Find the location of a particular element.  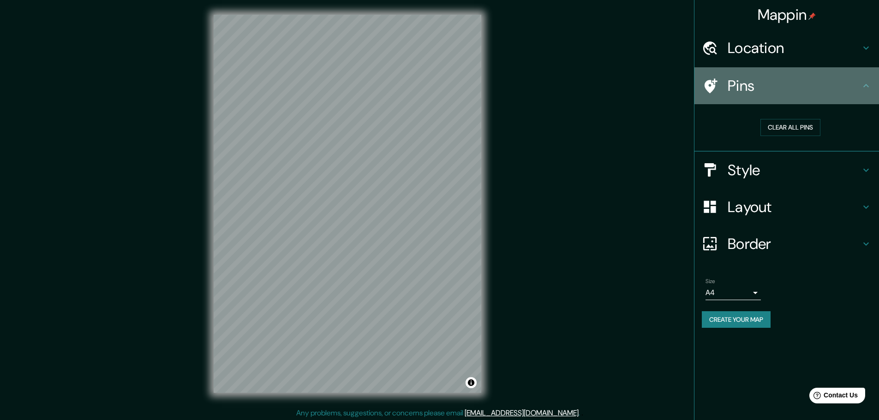

h4: Style is located at coordinates (794, 170).